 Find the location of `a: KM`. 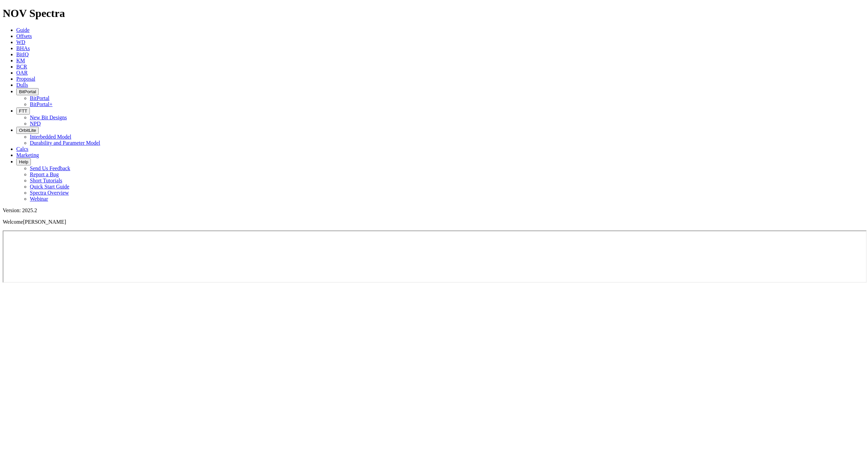

a: KM is located at coordinates (21, 61).